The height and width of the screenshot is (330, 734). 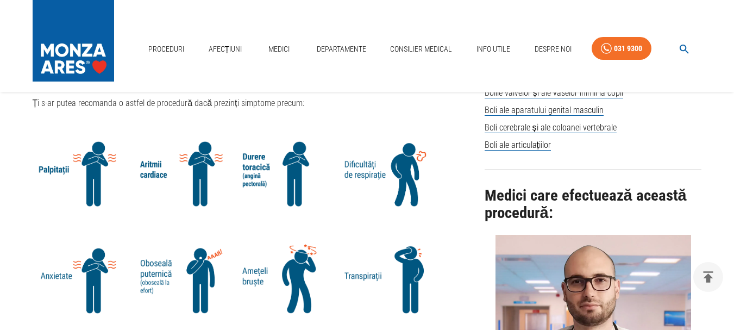 I want to click on a: Consilier Medical, so click(x=421, y=49).